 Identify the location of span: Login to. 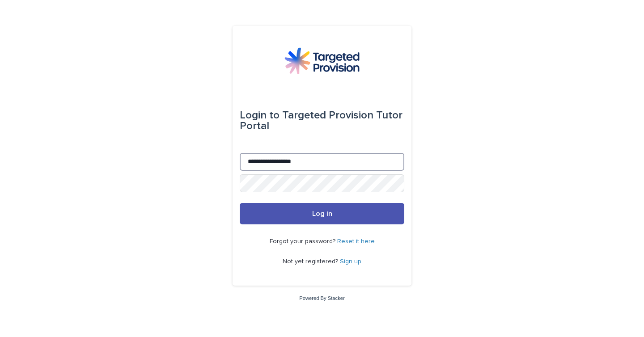
(259, 115).